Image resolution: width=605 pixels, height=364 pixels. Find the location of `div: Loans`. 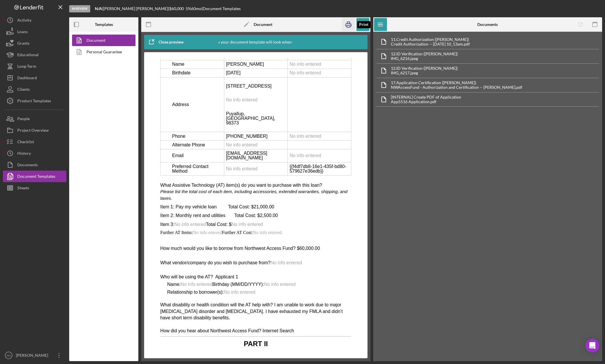

div: Loans is located at coordinates (22, 32).